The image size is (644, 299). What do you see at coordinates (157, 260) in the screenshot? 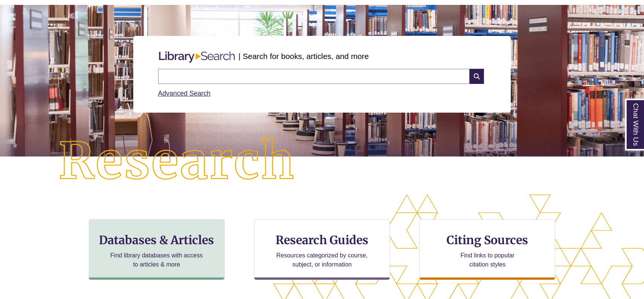
I see `p: Find library databases with access to articles & more` at bounding box center [157, 260].